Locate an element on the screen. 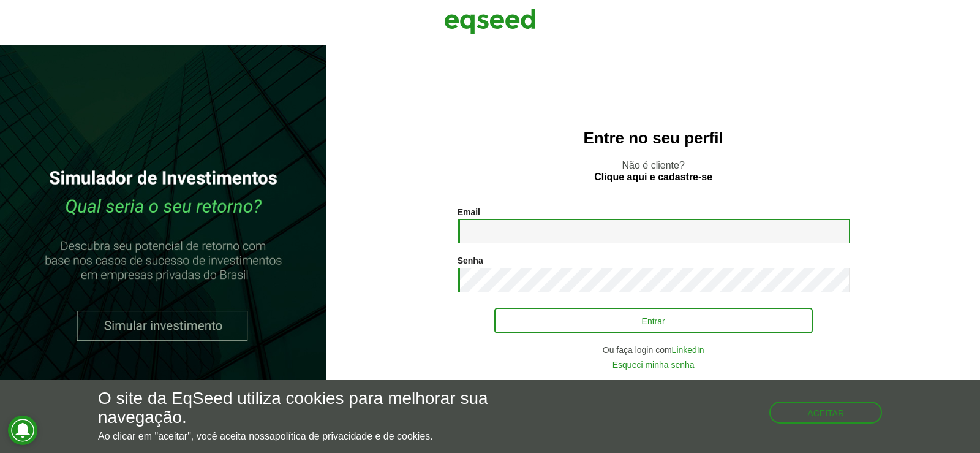 The height and width of the screenshot is (453, 980). button: Aceitar is located at coordinates (826, 412).